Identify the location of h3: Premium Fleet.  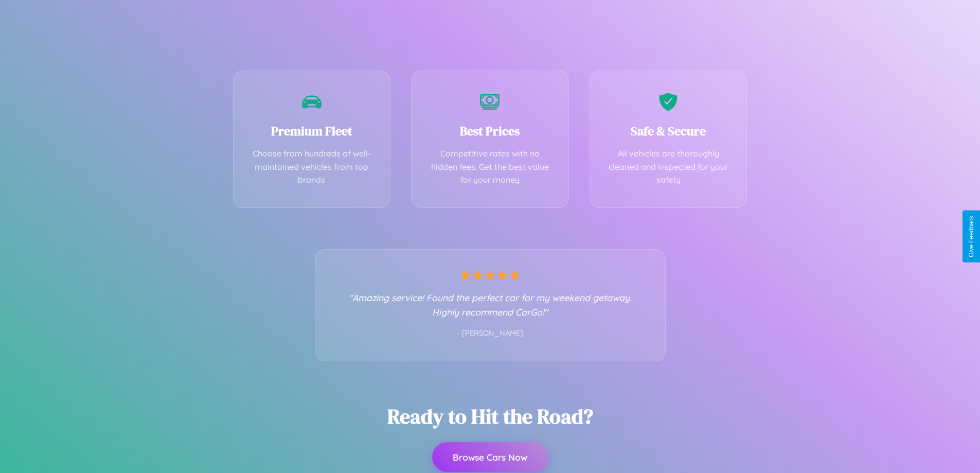
(311, 130).